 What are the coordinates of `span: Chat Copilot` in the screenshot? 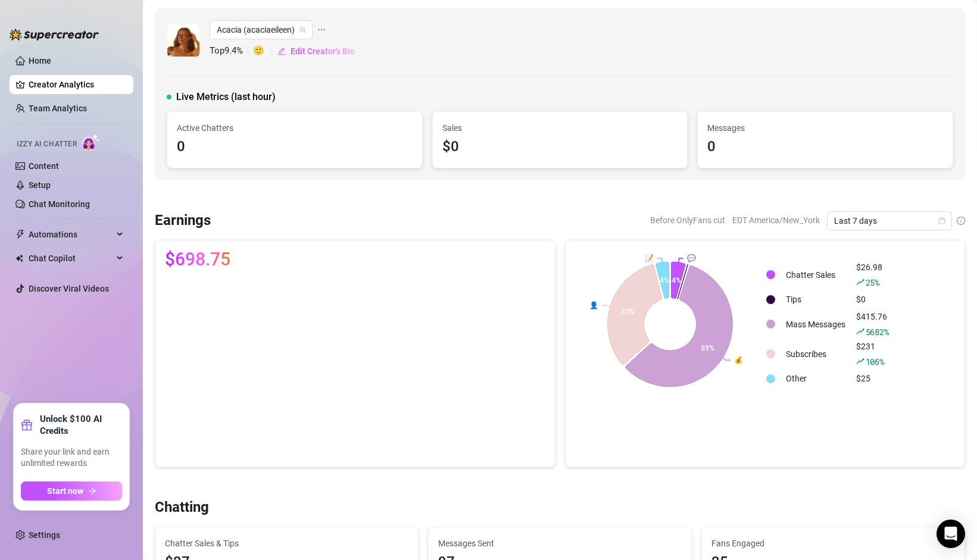 It's located at (71, 258).